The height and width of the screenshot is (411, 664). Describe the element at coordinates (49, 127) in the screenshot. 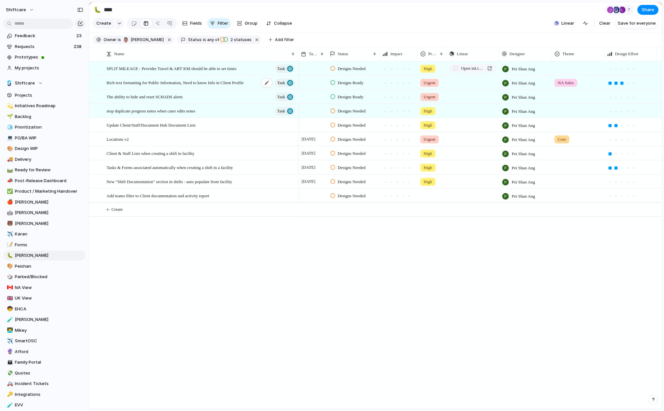

I see `span: Prioritization` at that location.